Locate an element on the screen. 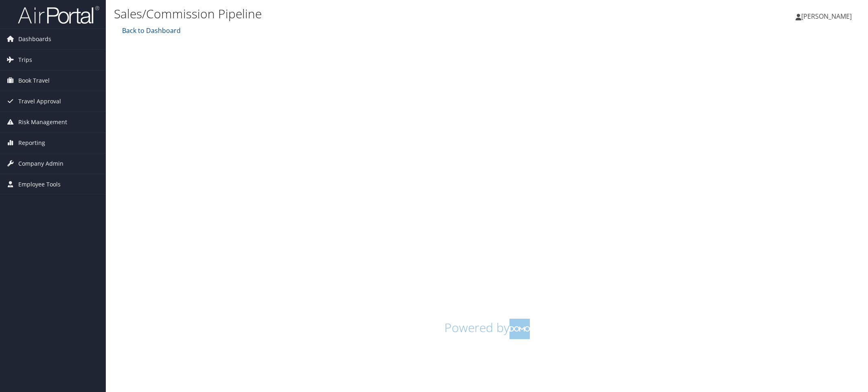 The image size is (868, 392). span: Risk Management is located at coordinates (43, 122).